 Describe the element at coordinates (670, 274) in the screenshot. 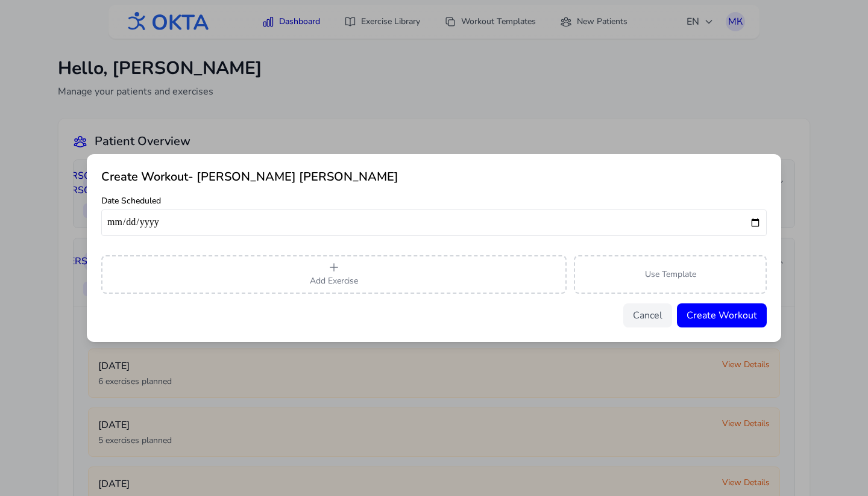

I see `span: Use Template` at that location.